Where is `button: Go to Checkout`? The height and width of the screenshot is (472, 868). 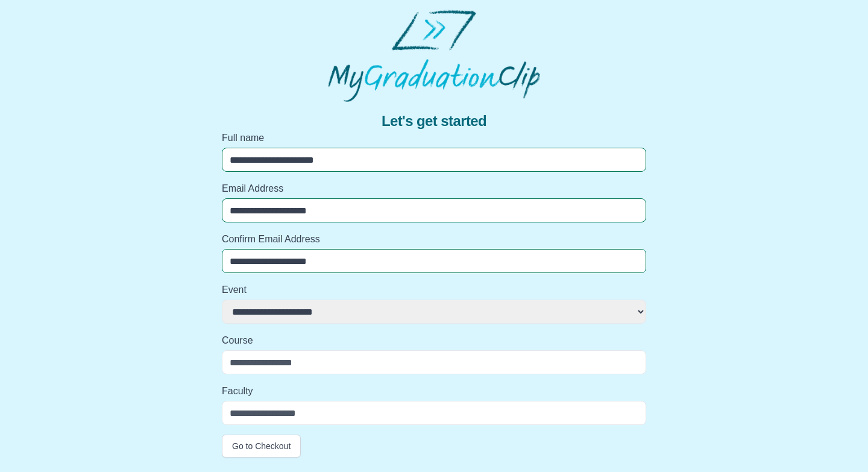 button: Go to Checkout is located at coordinates (261, 447).